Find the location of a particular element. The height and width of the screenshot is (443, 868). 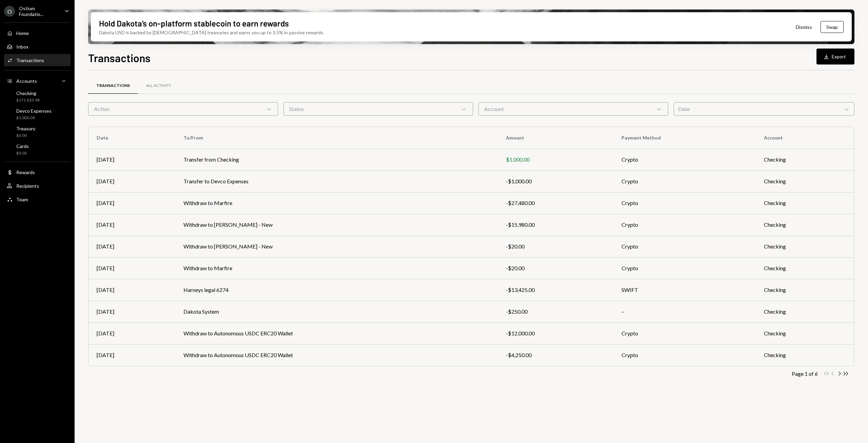

a: Cards$0.00 is located at coordinates (37, 149).